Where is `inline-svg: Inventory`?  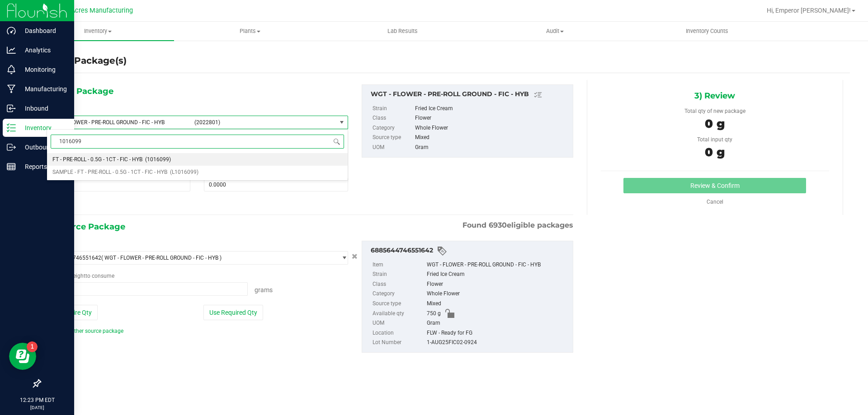 inline-svg: Inventory is located at coordinates (12, 128).